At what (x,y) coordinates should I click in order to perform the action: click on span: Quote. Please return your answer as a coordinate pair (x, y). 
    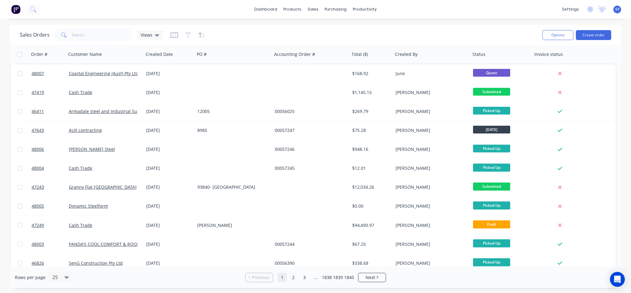
    Looking at the image, I should click on (492, 73).